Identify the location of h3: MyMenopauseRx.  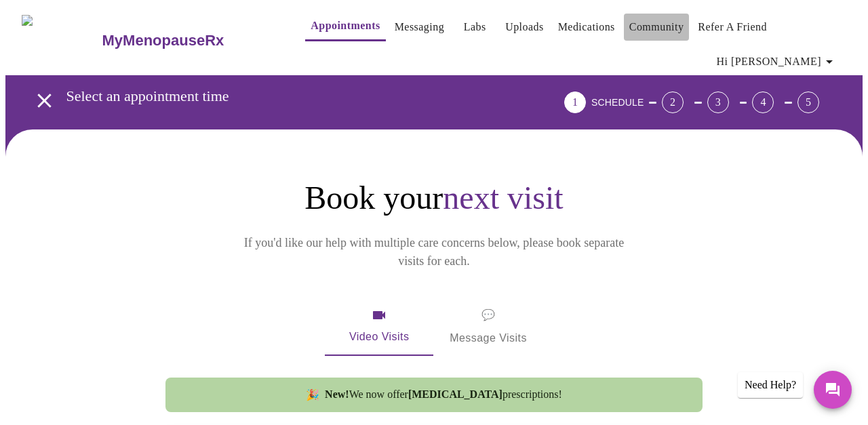
(163, 40).